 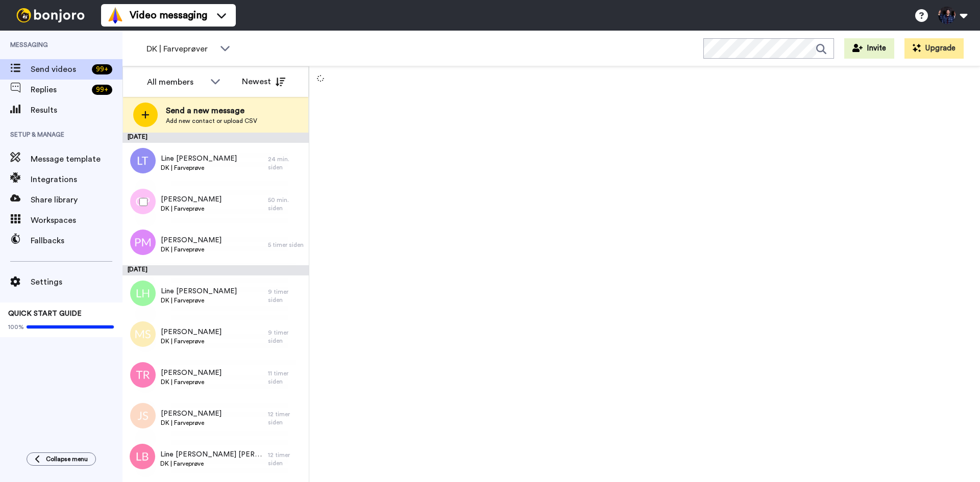 I want to click on div: 11 timer siden, so click(x=286, y=378).